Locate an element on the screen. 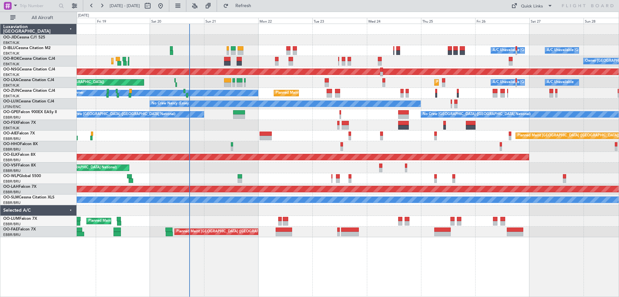 This screenshot has width=619, height=297. div: Thu 25 is located at coordinates (448, 21).